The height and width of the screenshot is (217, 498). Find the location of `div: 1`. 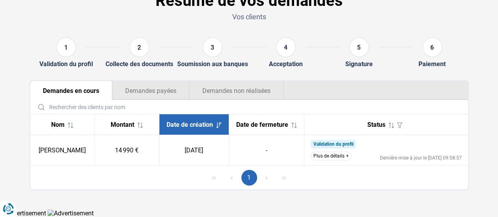

div: 1 is located at coordinates (66, 47).